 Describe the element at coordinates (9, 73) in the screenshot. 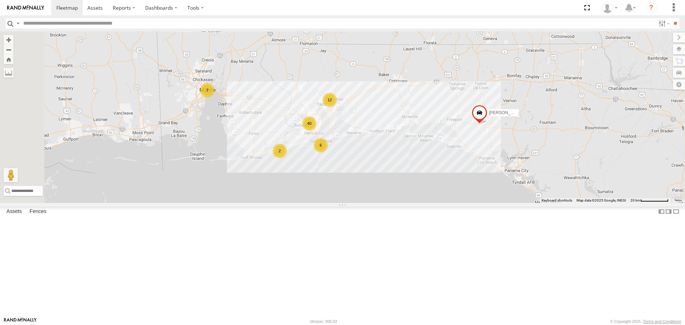

I see `label: Measure` at that location.